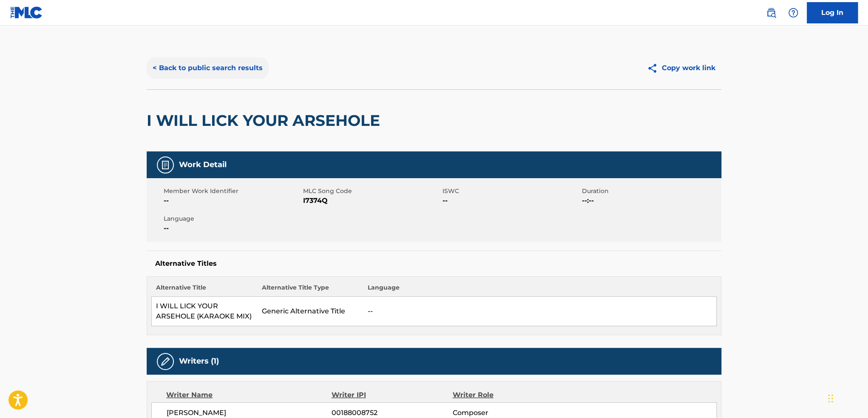 The height and width of the screenshot is (418, 868). What do you see at coordinates (391, 413) in the screenshot?
I see `span: 00188008752` at bounding box center [391, 413].